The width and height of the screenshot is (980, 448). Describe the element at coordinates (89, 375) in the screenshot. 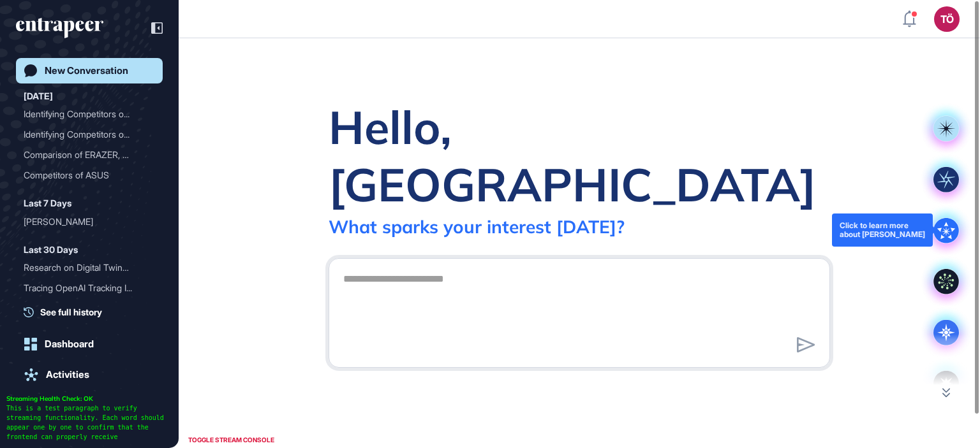

I see `a: Activities` at that location.